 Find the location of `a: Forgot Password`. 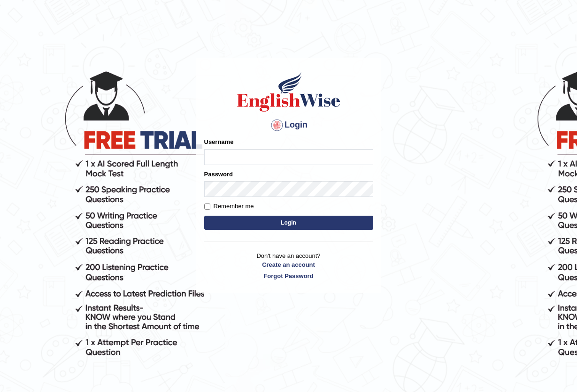

a: Forgot Password is located at coordinates (289, 276).